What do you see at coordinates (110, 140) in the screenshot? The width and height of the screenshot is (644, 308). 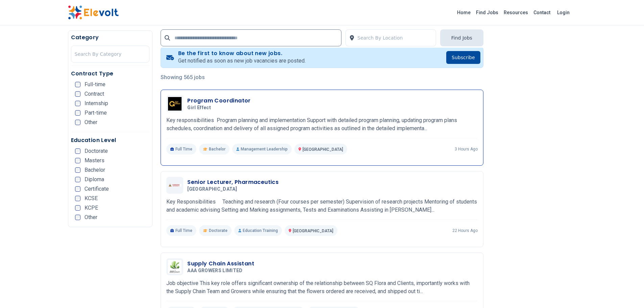 I see `h5: Education Level` at bounding box center [110, 140].